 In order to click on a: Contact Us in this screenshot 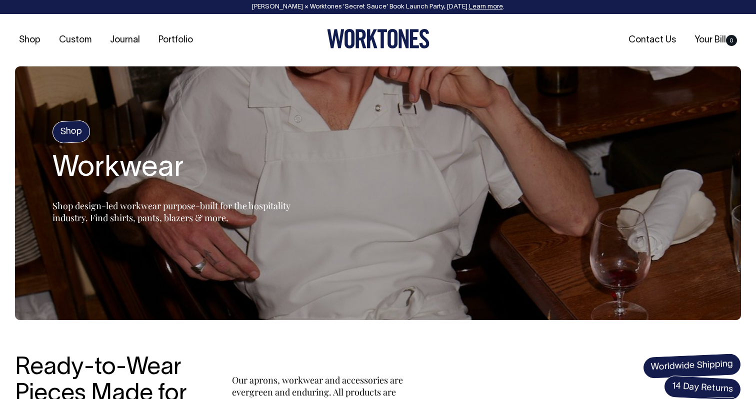, I will do `click(652, 40)`.